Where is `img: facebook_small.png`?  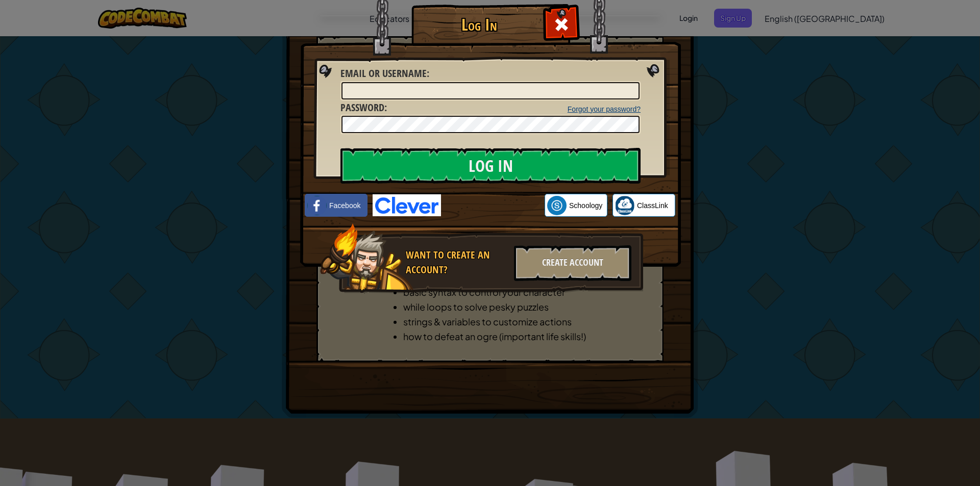
img: facebook_small.png is located at coordinates (317, 205).